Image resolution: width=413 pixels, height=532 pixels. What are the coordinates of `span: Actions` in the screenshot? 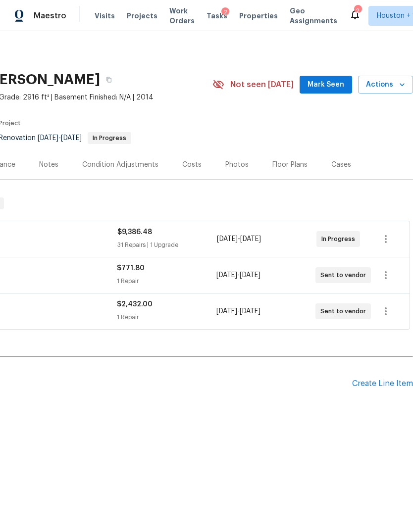 It's located at (385, 85).